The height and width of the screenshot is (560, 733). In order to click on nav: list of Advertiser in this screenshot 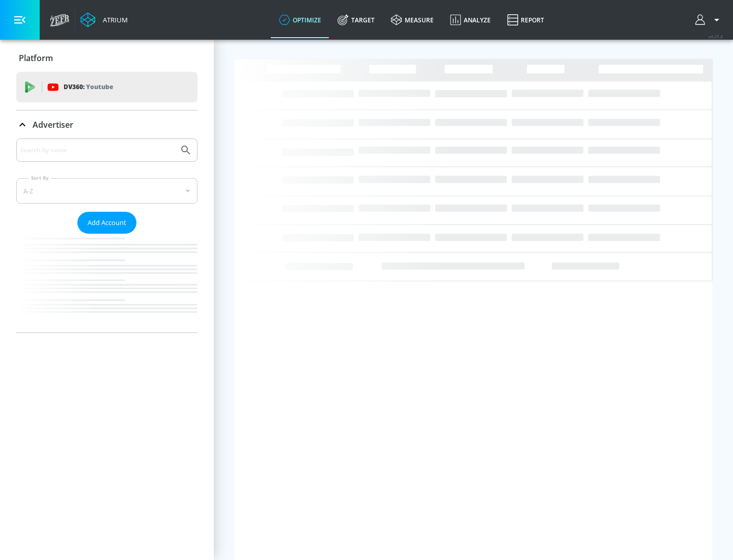, I will do `click(107, 283)`.